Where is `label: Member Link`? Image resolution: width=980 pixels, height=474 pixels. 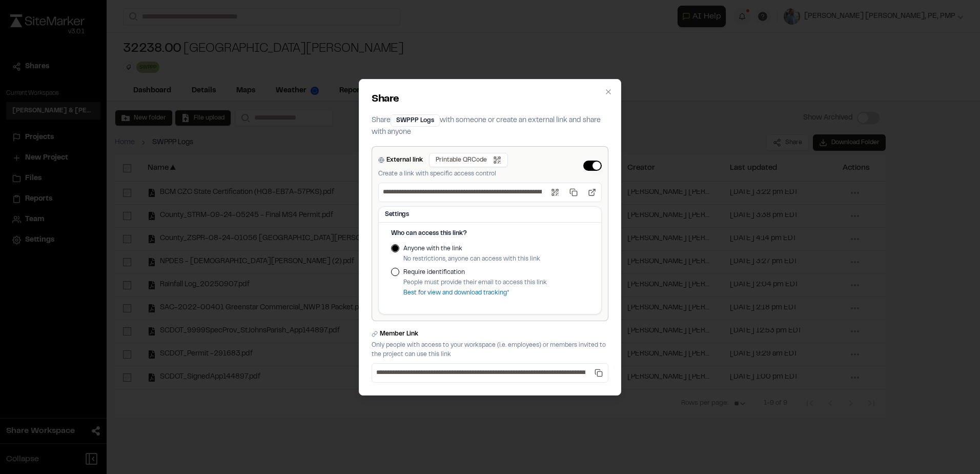 label: Member Link is located at coordinates (399, 334).